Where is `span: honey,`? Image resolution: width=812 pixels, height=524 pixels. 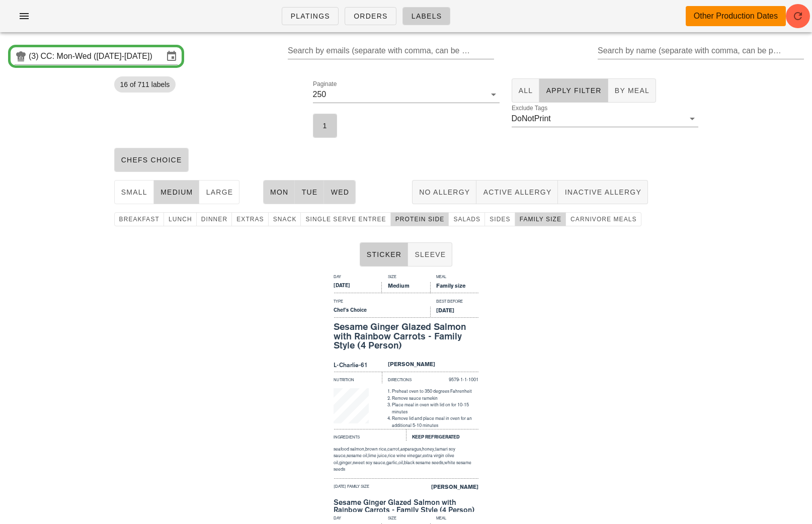 span: honey, is located at coordinates (429, 449).